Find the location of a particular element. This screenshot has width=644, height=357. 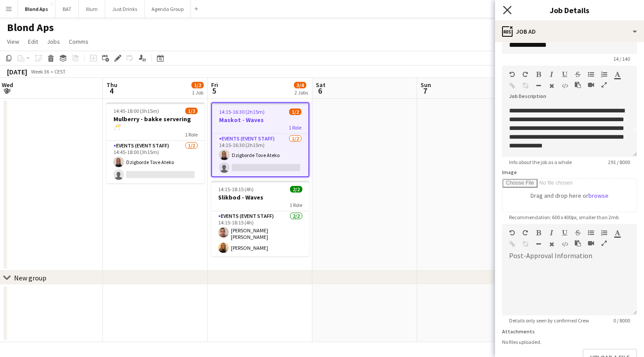

span: Info about the job as a whole is located at coordinates (540, 162).